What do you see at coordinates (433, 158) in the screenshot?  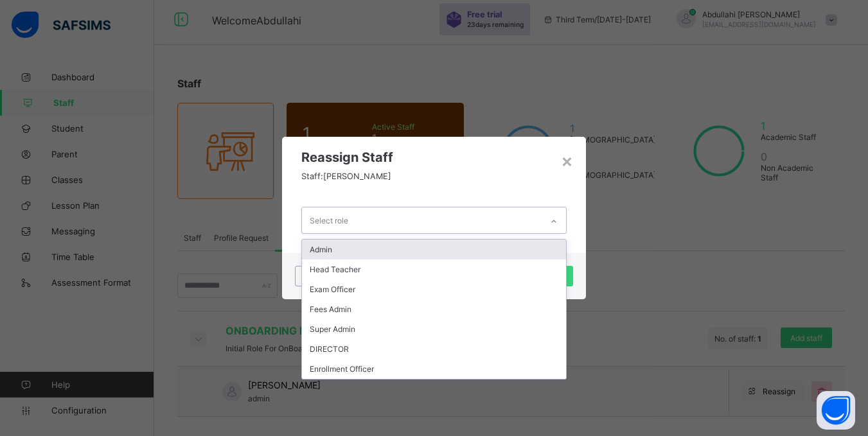 I see `span: Reassign Staff` at bounding box center [433, 158].